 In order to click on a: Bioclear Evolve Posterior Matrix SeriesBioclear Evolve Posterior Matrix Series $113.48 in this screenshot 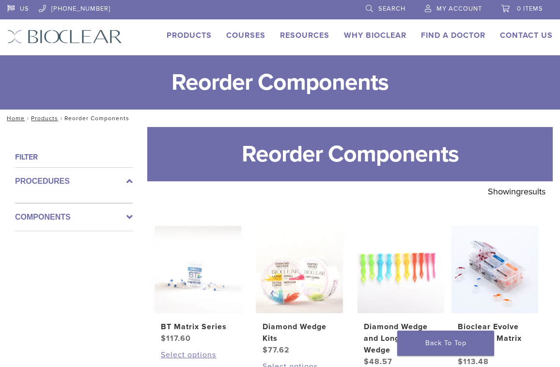, I will do `click(494, 296)`.